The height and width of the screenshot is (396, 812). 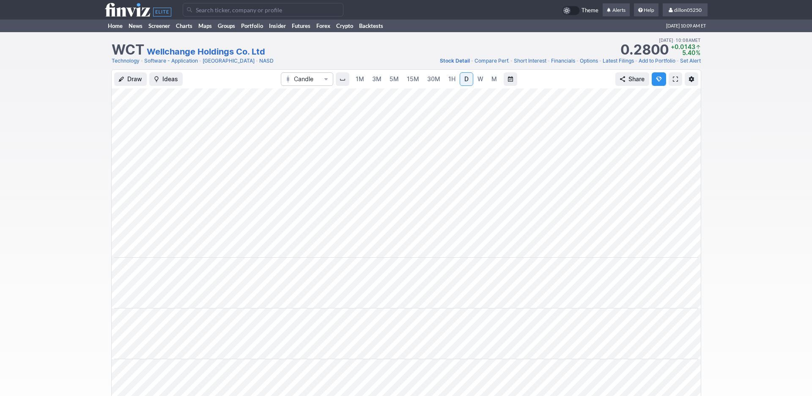 What do you see at coordinates (581, 11) in the screenshot?
I see `a: Theme` at bounding box center [581, 11].